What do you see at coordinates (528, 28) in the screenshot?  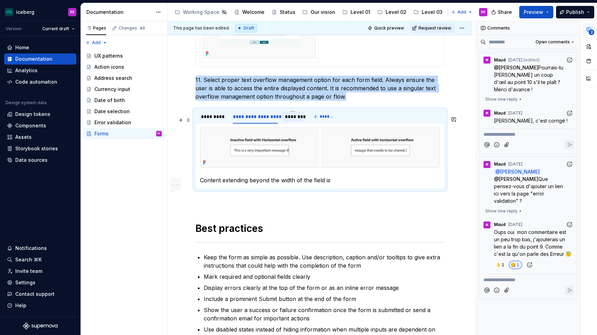 I see `div: Comments` at bounding box center [528, 28].